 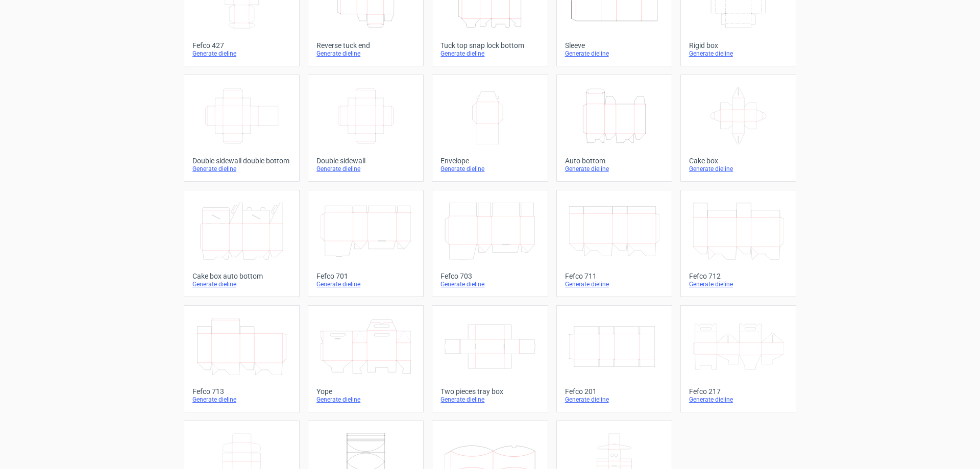 What do you see at coordinates (366, 161) in the screenshot?
I see `div: Double sidewall` at bounding box center [366, 161].